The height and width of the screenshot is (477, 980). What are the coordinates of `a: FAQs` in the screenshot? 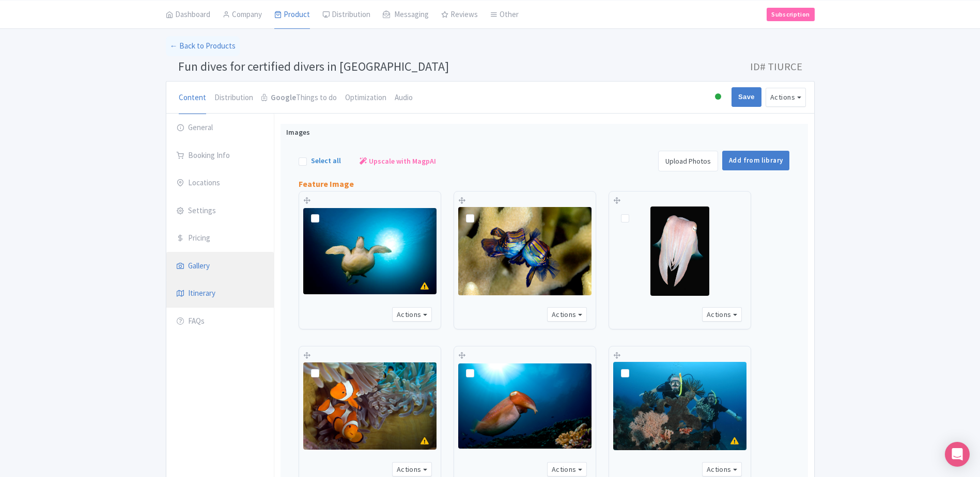 It's located at (220, 322).